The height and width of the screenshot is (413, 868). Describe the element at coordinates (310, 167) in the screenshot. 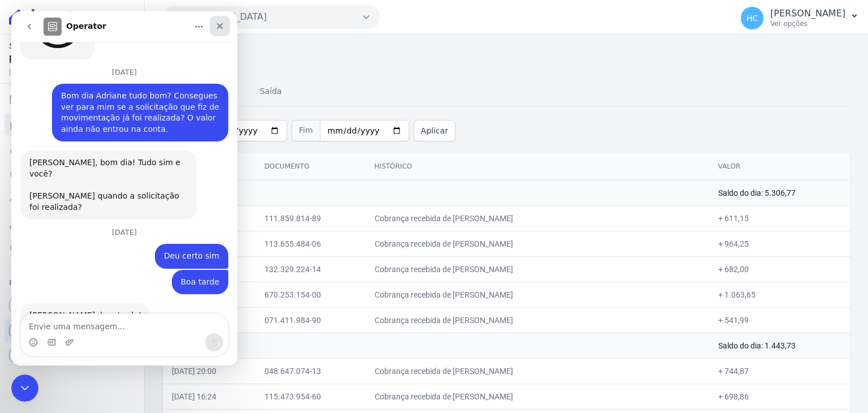

I see `th: Documento` at that location.